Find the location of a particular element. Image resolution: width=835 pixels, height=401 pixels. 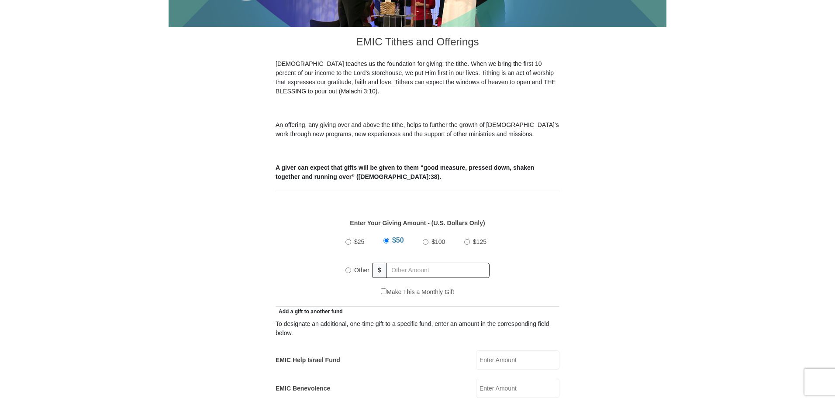

label: EMIC Help Israel Fund is located at coordinates (308, 360).